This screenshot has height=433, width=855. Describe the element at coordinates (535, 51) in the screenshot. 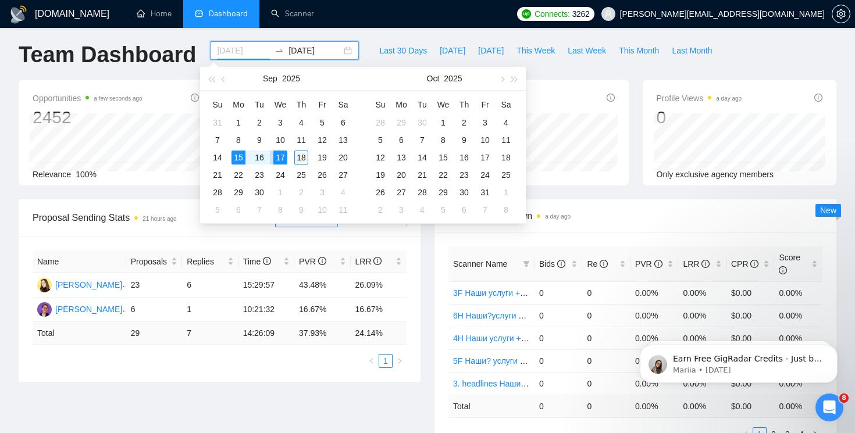

I see `button: This Week` at that location.